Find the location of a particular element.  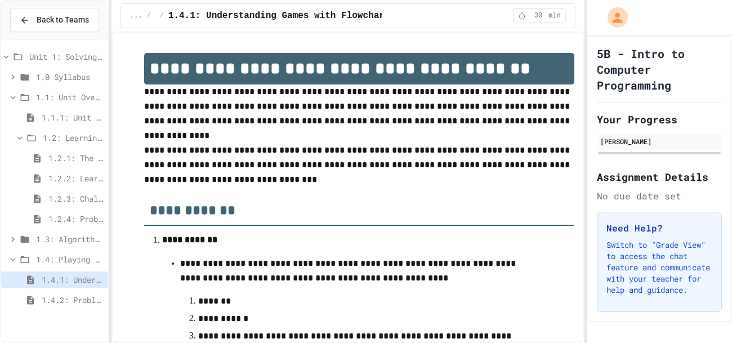

span: 1.2.4: Problem Solving Practice is located at coordinates (76, 218).